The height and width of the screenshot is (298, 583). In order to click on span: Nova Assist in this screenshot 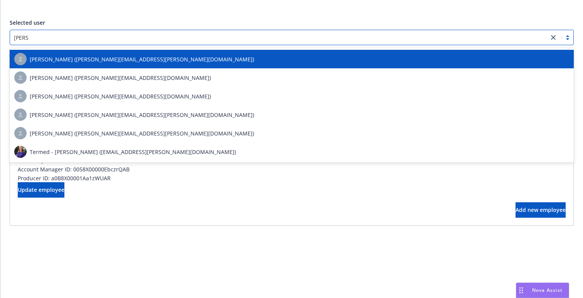, I will do `click(547, 290)`.